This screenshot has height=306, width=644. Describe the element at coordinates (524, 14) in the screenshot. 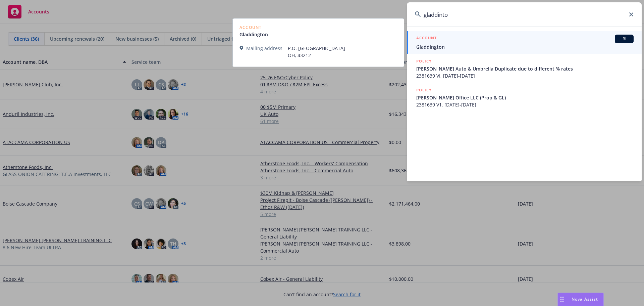

I see `input: Search...` at that location.